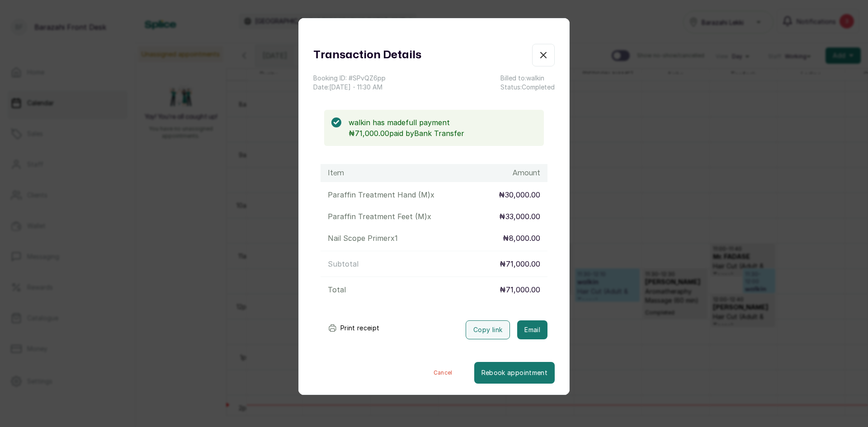 This screenshot has width=868, height=427. I want to click on p: ₦30,000.00, so click(519, 195).